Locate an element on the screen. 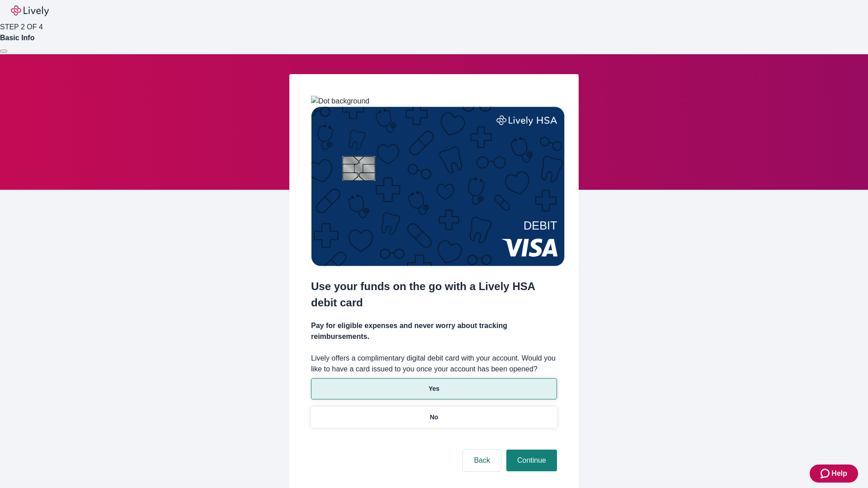 The image size is (868, 488). button: No is located at coordinates (434, 417).